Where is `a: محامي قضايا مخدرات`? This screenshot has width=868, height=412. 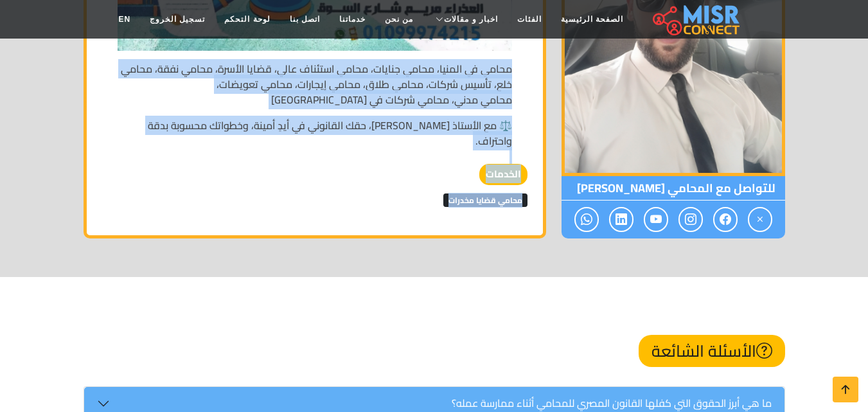 a: محامي قضايا مخدرات is located at coordinates (485, 199).